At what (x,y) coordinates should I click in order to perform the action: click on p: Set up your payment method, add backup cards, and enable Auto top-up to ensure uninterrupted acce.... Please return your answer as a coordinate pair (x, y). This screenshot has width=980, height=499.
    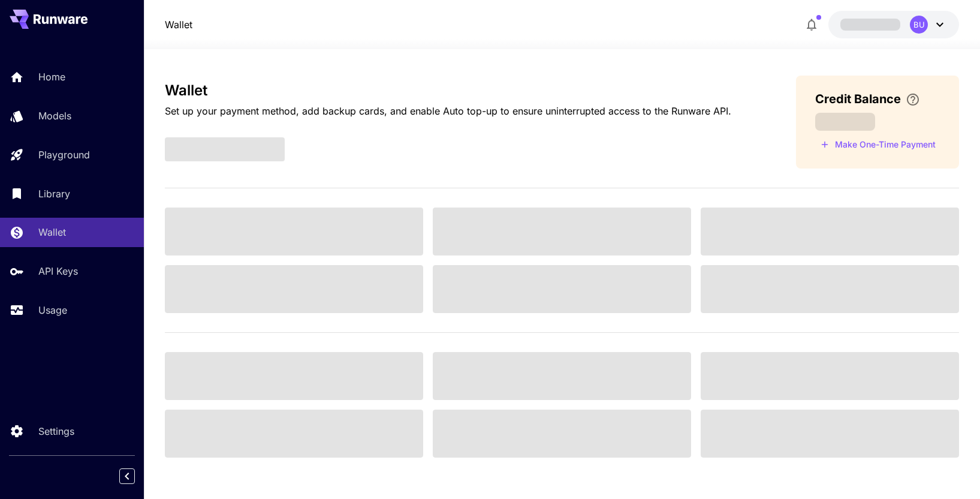
    Looking at the image, I should click on (448, 111).